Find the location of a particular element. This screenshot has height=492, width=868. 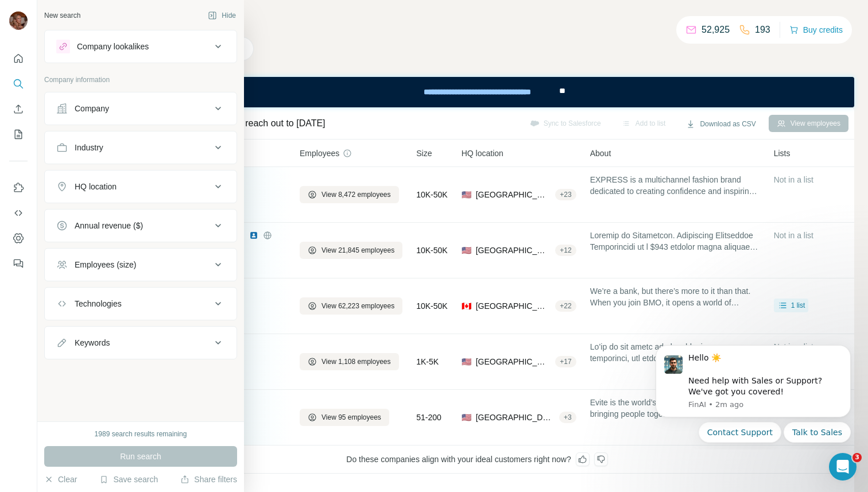

button: View 95 employees is located at coordinates (345, 417).